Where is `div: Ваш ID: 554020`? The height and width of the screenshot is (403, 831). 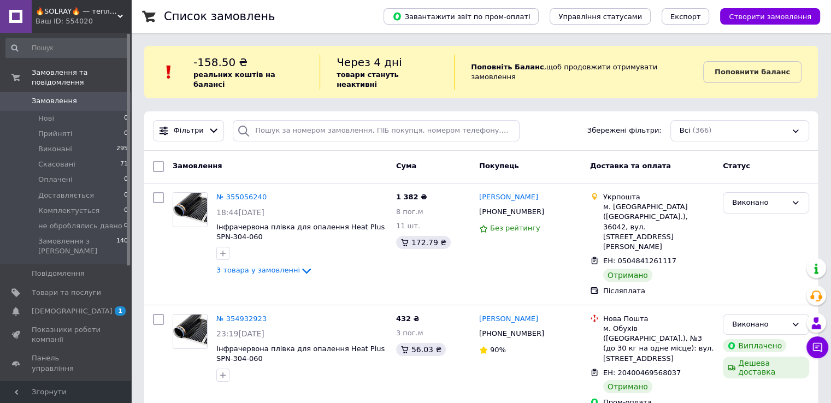
div: Ваш ID: 554020 is located at coordinates (83, 21).